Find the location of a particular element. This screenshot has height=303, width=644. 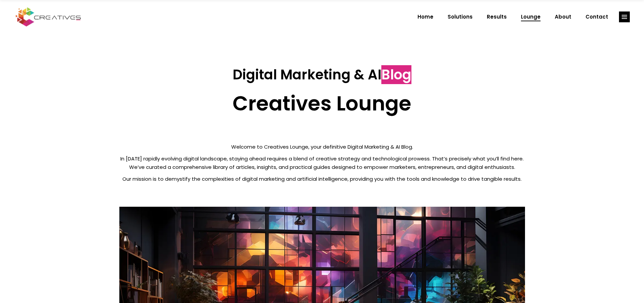

span: About is located at coordinates (563, 17).